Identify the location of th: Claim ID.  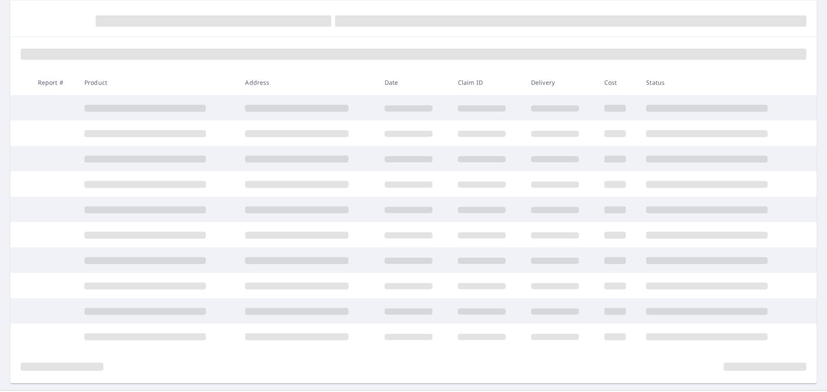
(487, 82).